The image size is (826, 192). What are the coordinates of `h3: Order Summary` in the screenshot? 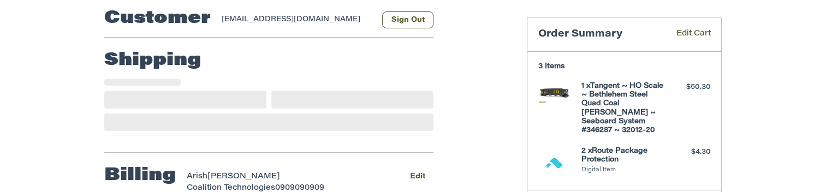 It's located at (600, 34).